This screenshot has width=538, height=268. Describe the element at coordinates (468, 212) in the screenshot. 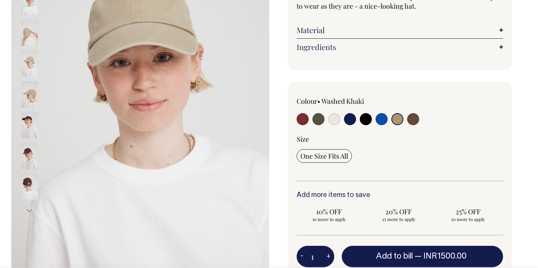

I see `span: 25% OFF` at that location.